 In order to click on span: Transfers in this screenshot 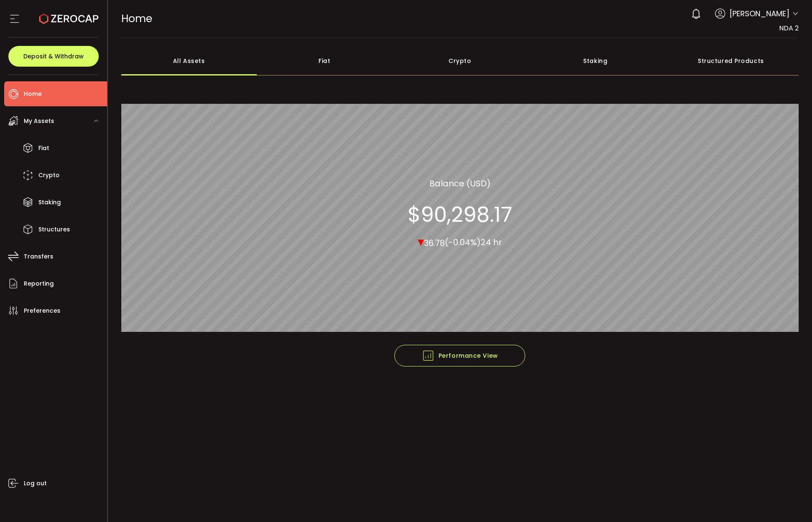, I will do `click(38, 257)`.